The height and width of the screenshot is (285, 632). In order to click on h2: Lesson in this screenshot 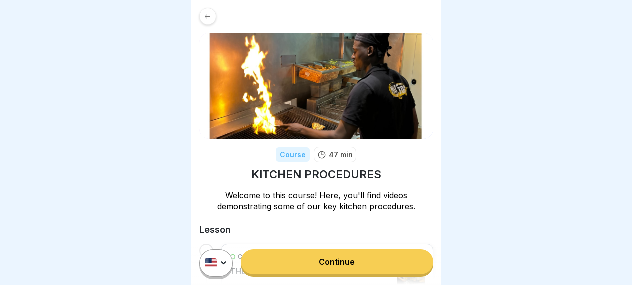, I will do `click(316, 230)`.